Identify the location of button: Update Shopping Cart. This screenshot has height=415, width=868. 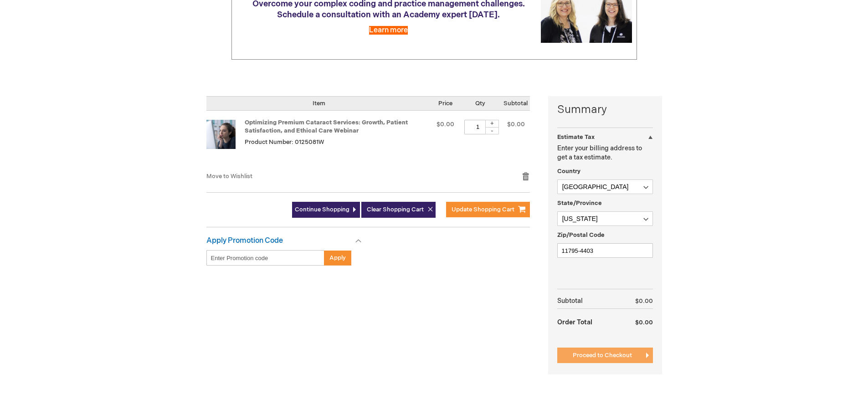
(488, 209).